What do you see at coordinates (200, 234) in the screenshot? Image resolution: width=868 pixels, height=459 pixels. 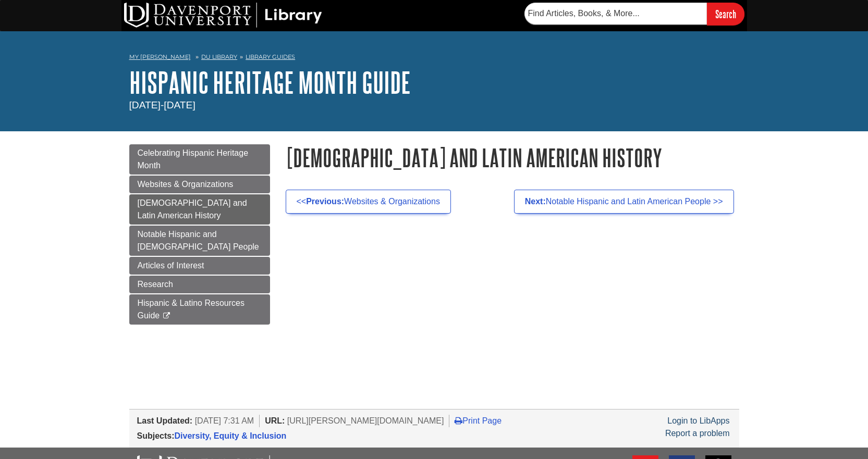 I see `div: Guide Page Menu` at bounding box center [200, 234].